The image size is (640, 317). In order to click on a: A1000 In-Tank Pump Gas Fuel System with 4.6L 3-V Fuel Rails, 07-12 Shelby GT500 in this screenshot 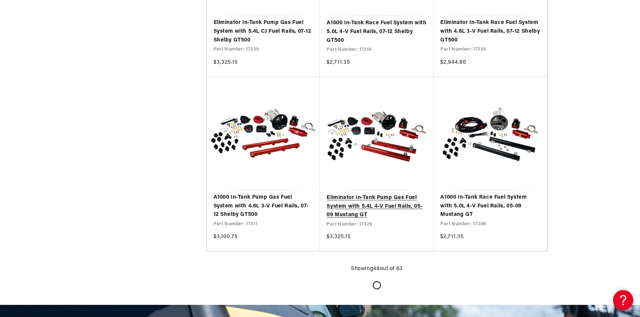, I will do `click(264, 206)`.